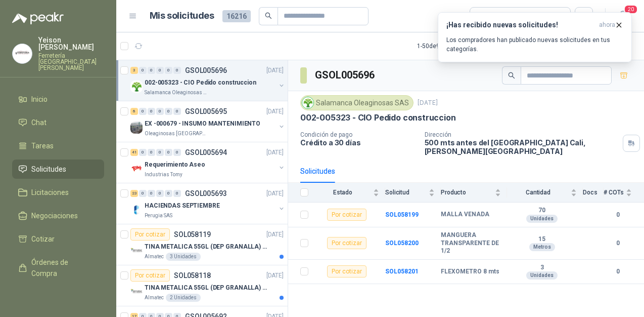 Image resolution: width=644 pixels, height=317 pixels. Describe the element at coordinates (54, 216) in the screenshot. I see `span: Negociaciones` at that location.